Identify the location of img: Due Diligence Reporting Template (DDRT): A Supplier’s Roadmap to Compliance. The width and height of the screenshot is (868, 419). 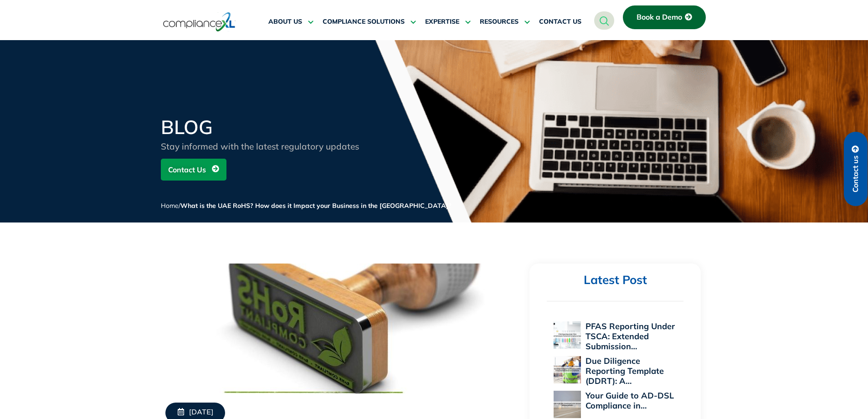
(567, 370).